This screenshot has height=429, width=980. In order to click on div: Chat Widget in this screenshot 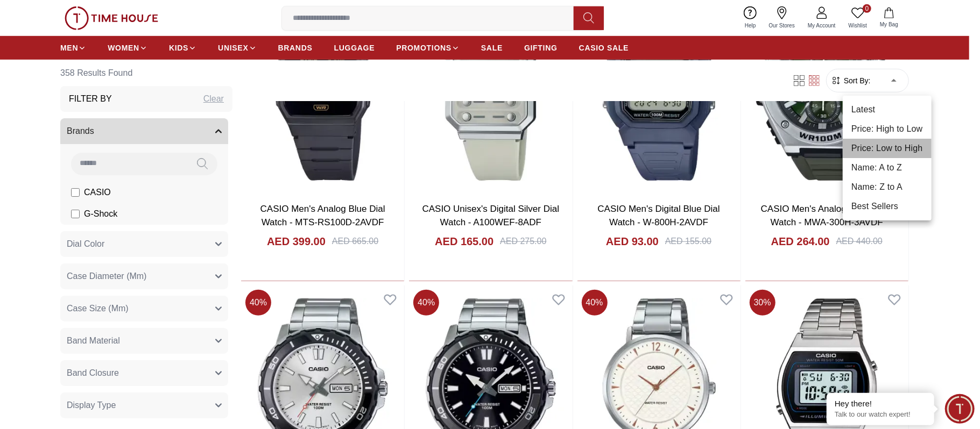, I will do `click(959, 409)`.